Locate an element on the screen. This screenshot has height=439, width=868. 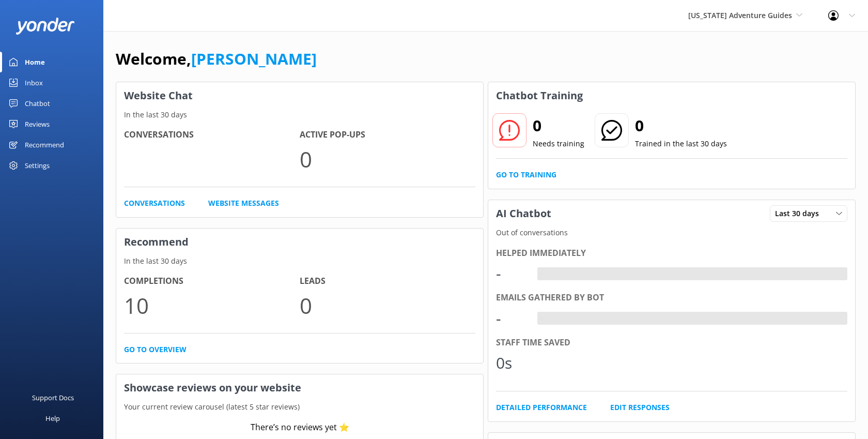
a: Edit Responses is located at coordinates (640, 407).